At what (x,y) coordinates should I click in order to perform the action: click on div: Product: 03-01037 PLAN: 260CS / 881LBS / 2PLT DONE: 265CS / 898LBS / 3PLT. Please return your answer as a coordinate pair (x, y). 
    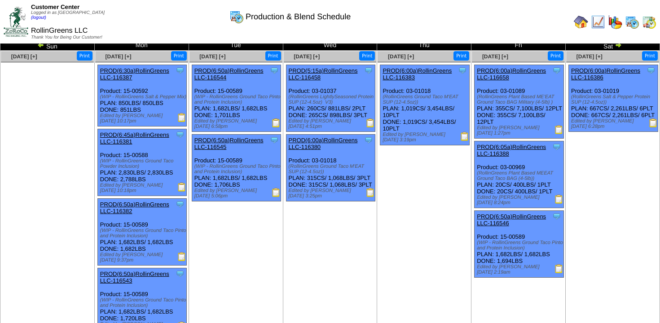
    Looking at the image, I should click on (330, 98).